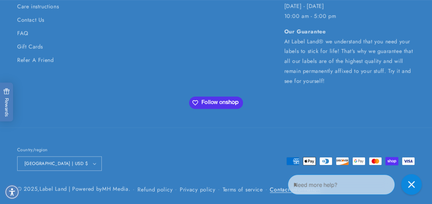 The image size is (432, 204). Describe the element at coordinates (30, 47) in the screenshot. I see `a: Gift Cards` at that location.